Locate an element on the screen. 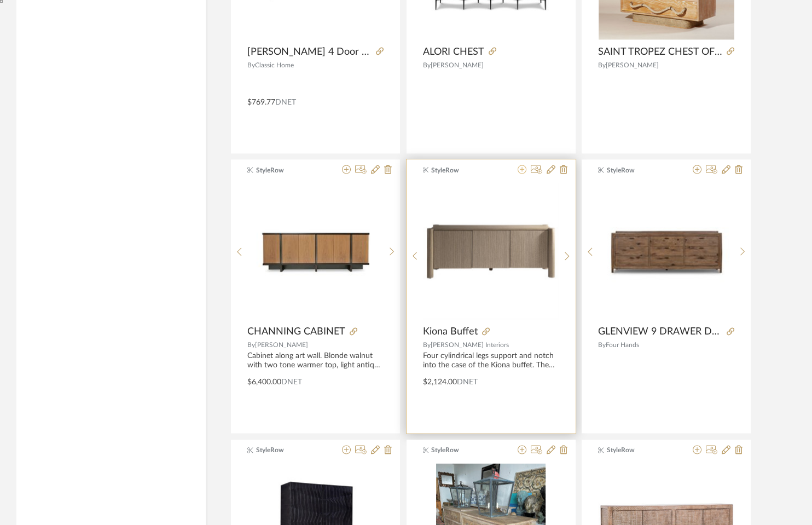  span: SAINT TROPEZ CHEST OF DRAWERS is located at coordinates (660, 52).